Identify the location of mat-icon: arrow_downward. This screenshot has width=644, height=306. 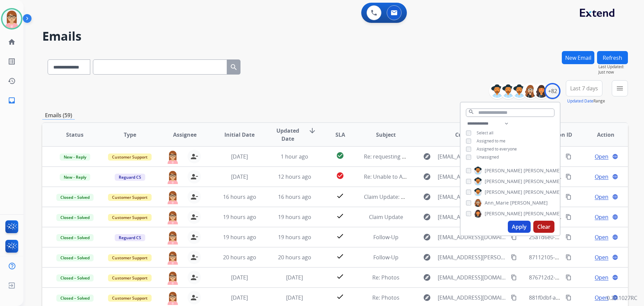
(312, 131).